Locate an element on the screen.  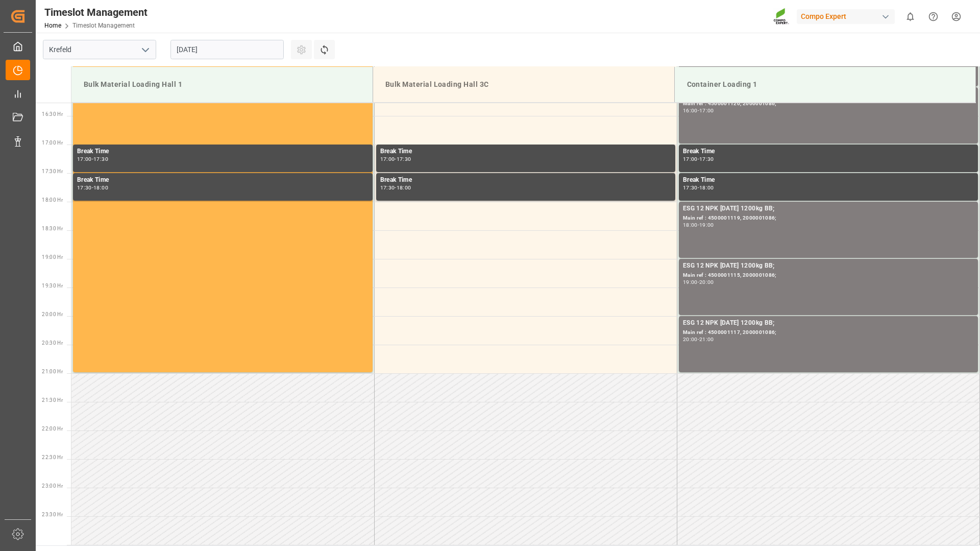
span: 19:30 Hr is located at coordinates (52, 285).